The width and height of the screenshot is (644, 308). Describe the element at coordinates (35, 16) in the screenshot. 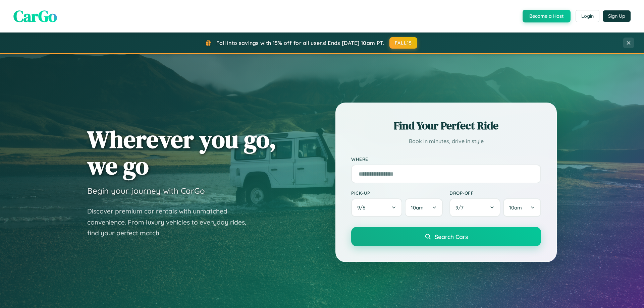

I see `span: CarGo` at that location.